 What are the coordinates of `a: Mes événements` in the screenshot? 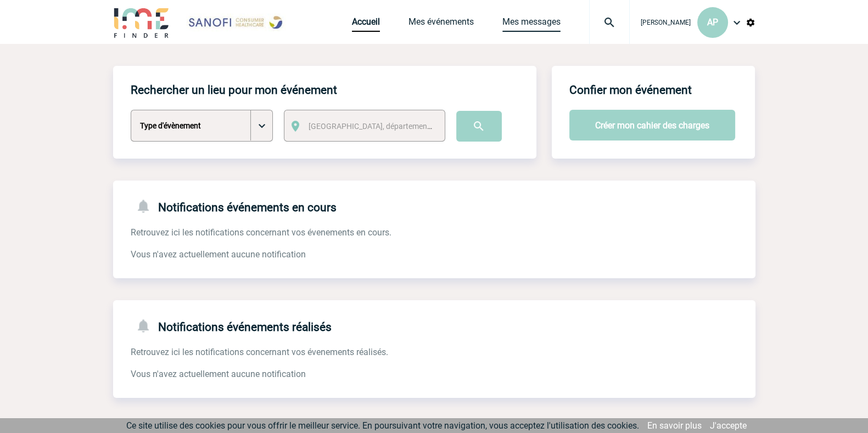 It's located at (441, 24).